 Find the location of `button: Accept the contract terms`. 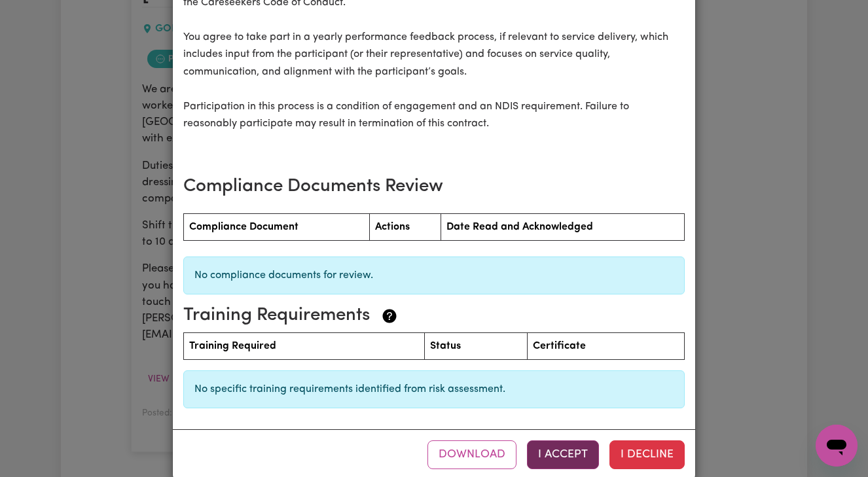

button: Accept the contract terms is located at coordinates (563, 455).